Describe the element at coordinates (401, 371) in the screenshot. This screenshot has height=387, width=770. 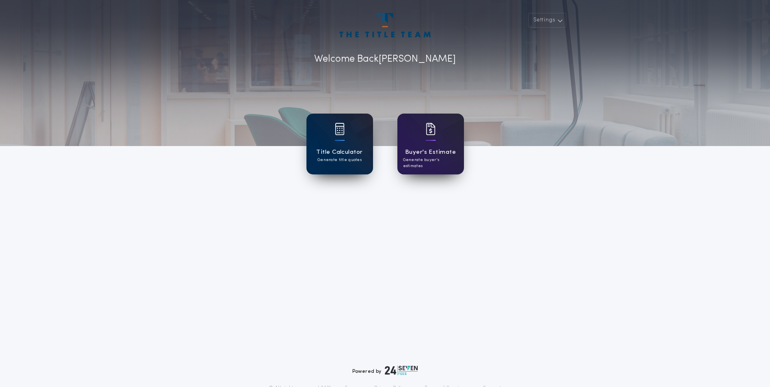
I see `img: logo` at that location.